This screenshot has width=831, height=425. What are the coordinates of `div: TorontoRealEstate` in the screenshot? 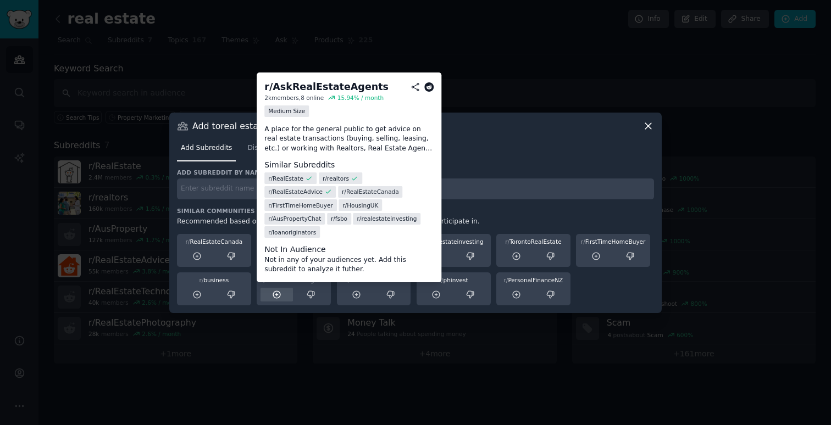 It's located at (533, 242).